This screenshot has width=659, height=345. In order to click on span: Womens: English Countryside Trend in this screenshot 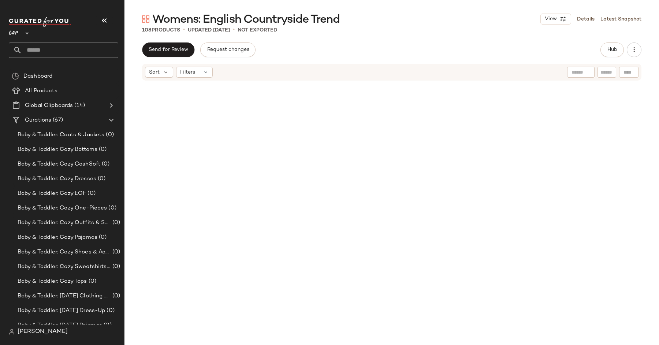, I will do `click(246, 20)`.